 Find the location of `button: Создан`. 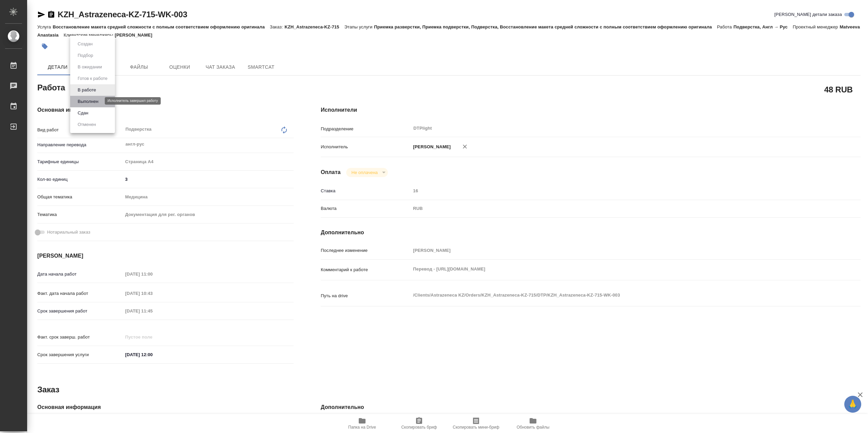

button: Создан is located at coordinates (85, 44).